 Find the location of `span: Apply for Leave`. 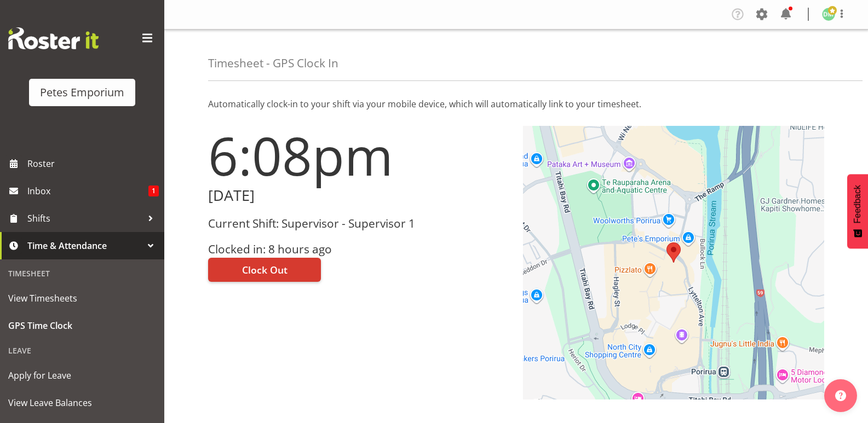

span: Apply for Leave is located at coordinates (82, 375).